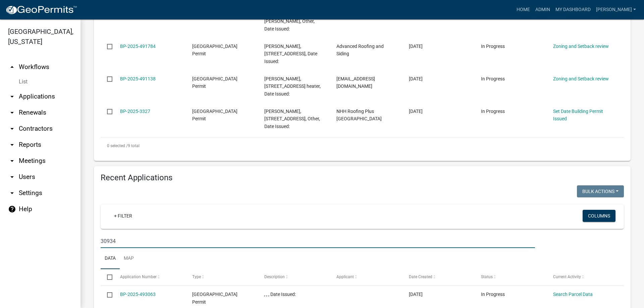 The image size is (644, 308). What do you see at coordinates (362, 146) in the screenshot?
I see `div: 9 total` at bounding box center [362, 146].